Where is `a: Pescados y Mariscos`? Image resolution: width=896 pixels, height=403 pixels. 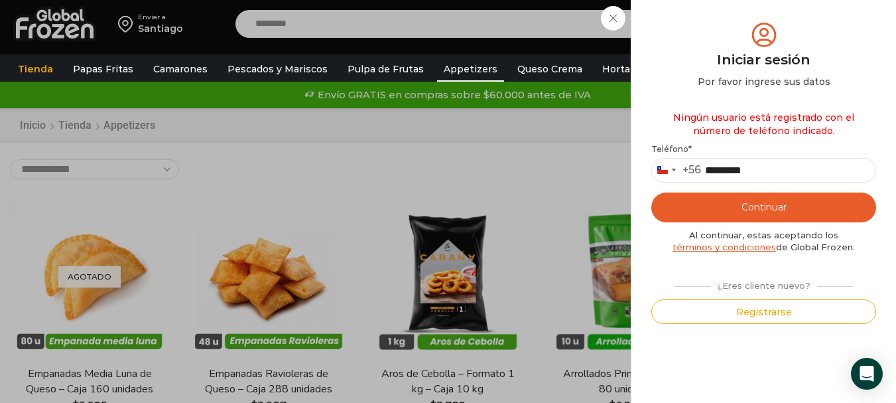
a: Pescados y Mariscos is located at coordinates (277, 69).